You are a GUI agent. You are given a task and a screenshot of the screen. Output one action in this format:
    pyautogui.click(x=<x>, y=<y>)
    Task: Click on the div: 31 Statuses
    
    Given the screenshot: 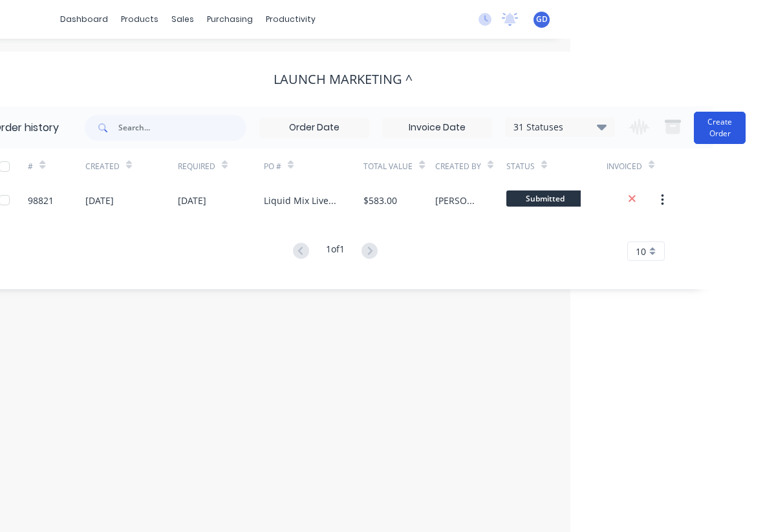 What is the action you would take?
    pyautogui.click(x=560, y=127)
    